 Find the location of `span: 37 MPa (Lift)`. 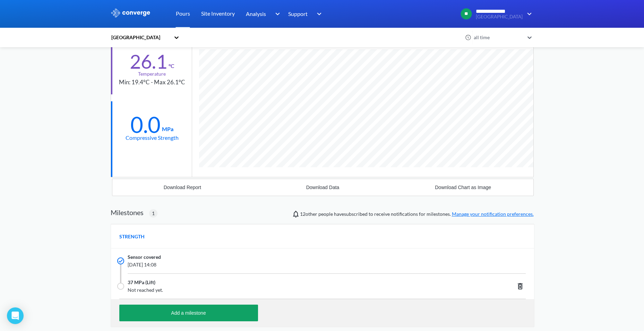

span: 37 MPa (Lift) is located at coordinates (141, 283).